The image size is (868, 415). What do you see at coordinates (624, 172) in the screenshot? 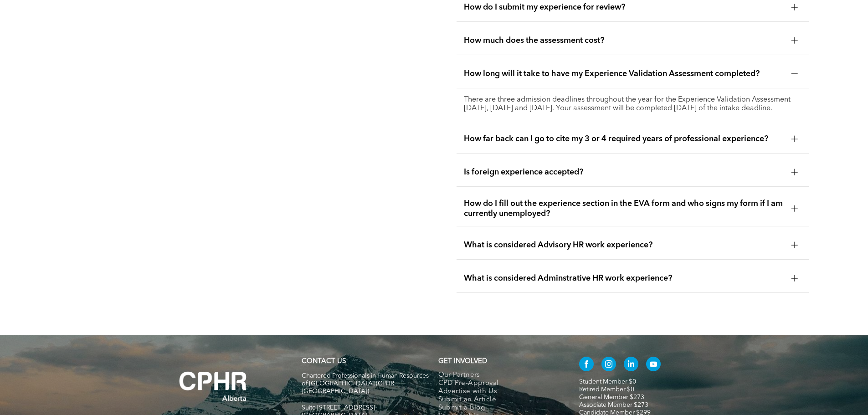
I see `span: Is foreign experience accepted?` at bounding box center [624, 172].